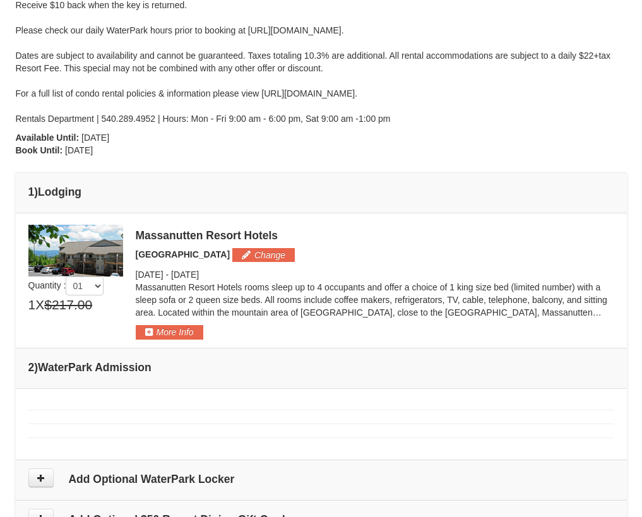 The width and height of the screenshot is (642, 517). What do you see at coordinates (32, 305) in the screenshot?
I see `span: 1` at bounding box center [32, 305].